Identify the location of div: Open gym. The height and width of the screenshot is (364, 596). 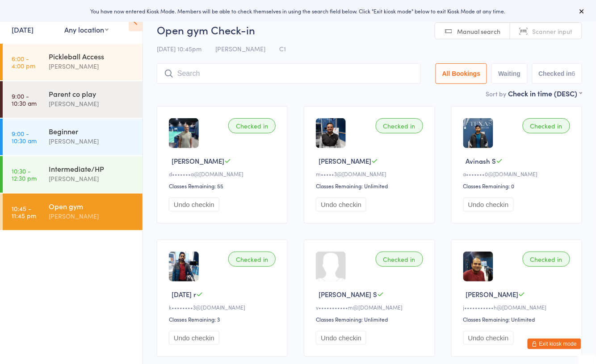
(91, 206).